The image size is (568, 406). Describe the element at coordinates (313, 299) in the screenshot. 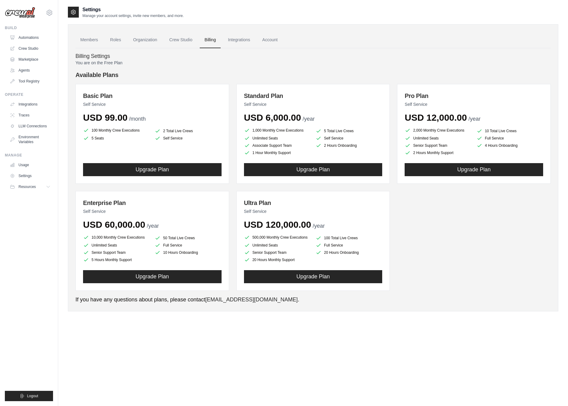

I see `p: If you have any questions about plans, please contact .` at that location.